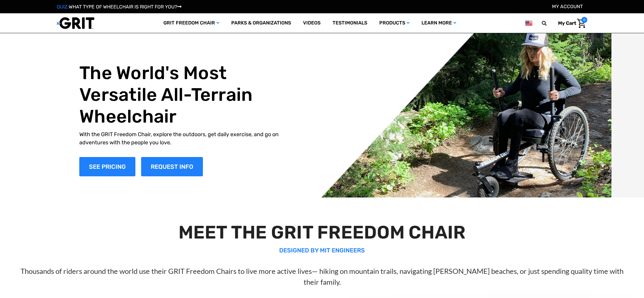 The image size is (644, 298). What do you see at coordinates (584, 20) in the screenshot?
I see `span: 0` at bounding box center [584, 20].